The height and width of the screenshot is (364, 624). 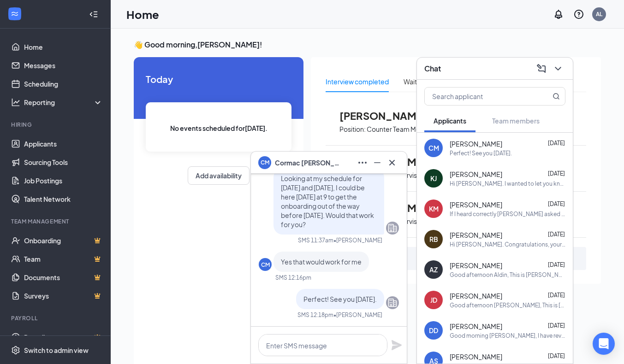 What do you see at coordinates (315, 315) in the screenshot?
I see `div: SMS 12:18pm` at bounding box center [315, 315].